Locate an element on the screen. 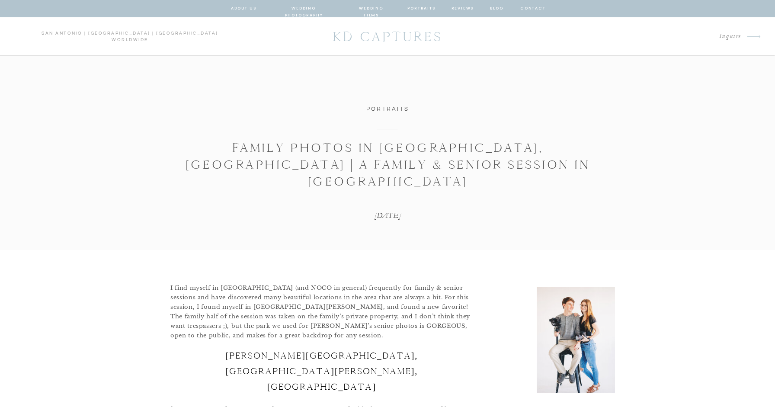 This screenshot has width=775, height=407. a: blog is located at coordinates (497, 9).